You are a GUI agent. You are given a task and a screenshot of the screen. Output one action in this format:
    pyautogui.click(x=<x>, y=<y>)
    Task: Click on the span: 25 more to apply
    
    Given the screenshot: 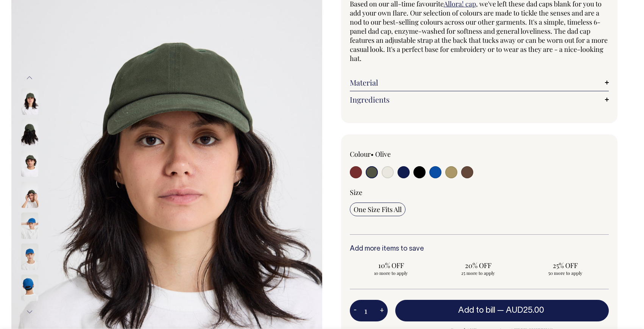 What is the action you would take?
    pyautogui.click(x=478, y=273)
    